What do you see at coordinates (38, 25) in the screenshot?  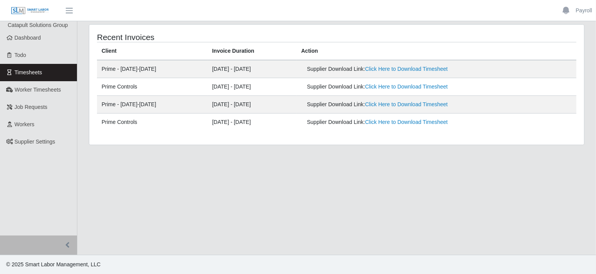 I see `span: Catapult Solutions Group` at bounding box center [38, 25].